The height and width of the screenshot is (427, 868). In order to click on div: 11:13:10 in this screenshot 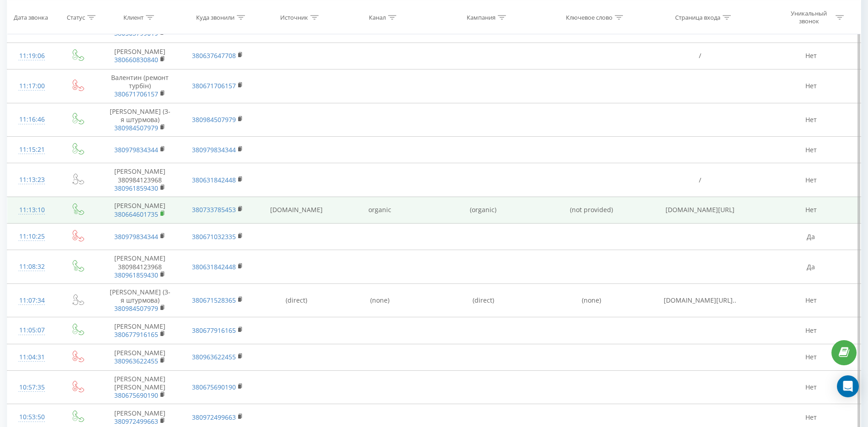, I will do `click(32, 210)`.